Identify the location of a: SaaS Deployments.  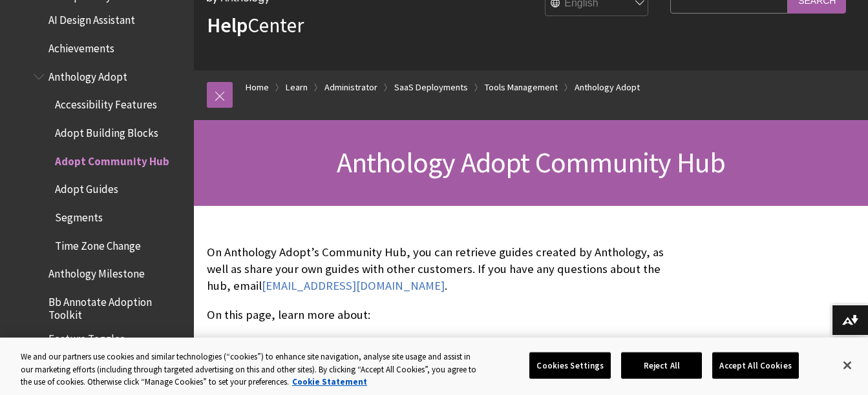
(431, 87).